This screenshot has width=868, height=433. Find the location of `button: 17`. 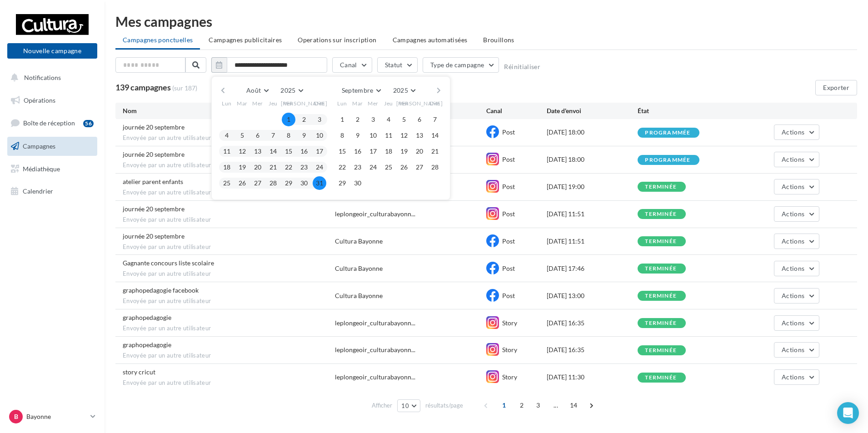

button: 17 is located at coordinates (373, 152).